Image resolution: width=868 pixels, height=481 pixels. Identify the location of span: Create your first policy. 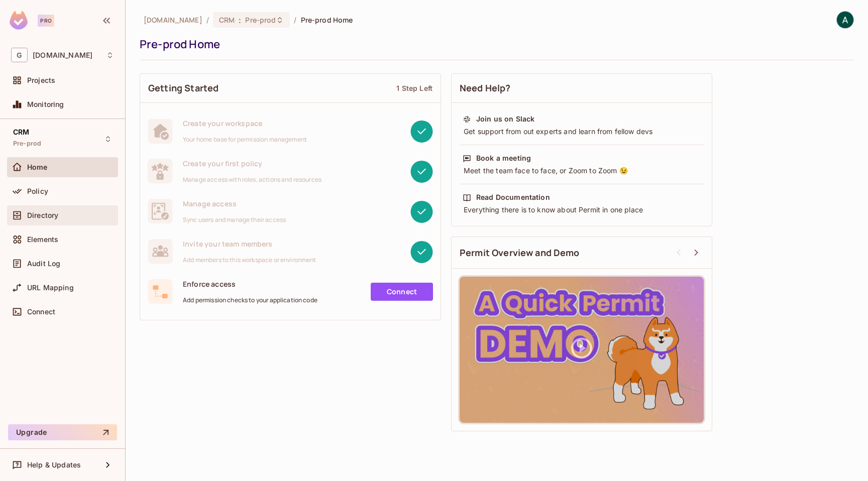
(252, 163).